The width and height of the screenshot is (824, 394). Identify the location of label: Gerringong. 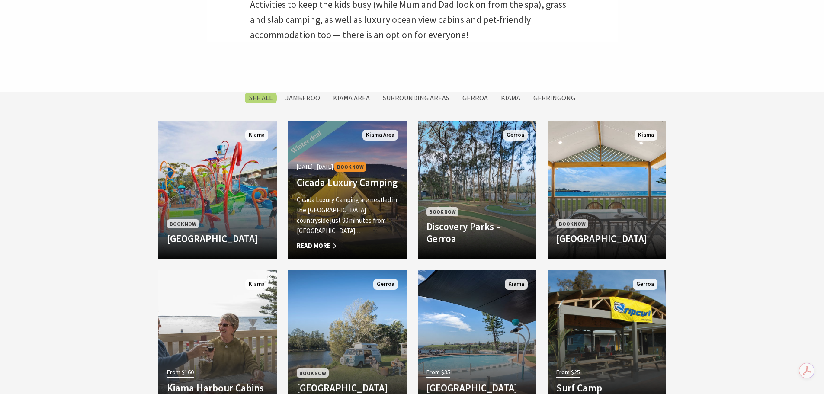
(554, 98).